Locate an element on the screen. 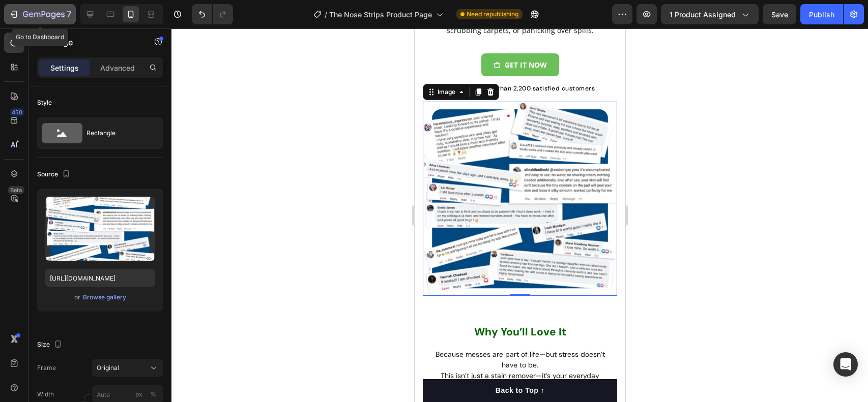 Image resolution: width=868 pixels, height=402 pixels. p: 7 is located at coordinates (68, 14).